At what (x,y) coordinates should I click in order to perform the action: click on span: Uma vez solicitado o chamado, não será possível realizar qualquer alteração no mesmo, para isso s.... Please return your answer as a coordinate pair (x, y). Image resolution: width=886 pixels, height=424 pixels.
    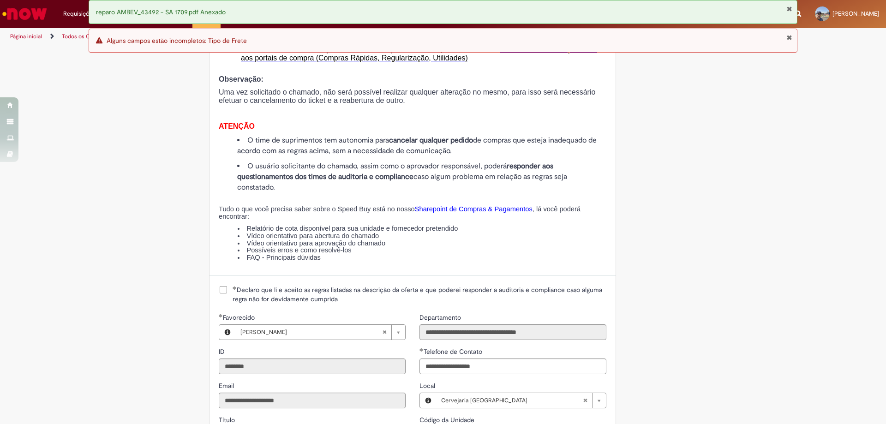
    Looking at the image, I should click on (407, 96).